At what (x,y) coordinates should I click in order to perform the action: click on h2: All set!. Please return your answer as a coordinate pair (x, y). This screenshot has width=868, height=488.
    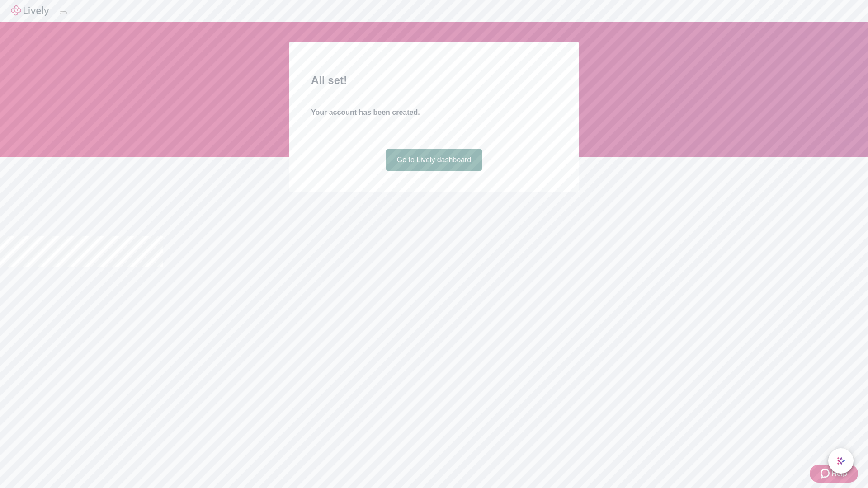
    Looking at the image, I should click on (434, 80).